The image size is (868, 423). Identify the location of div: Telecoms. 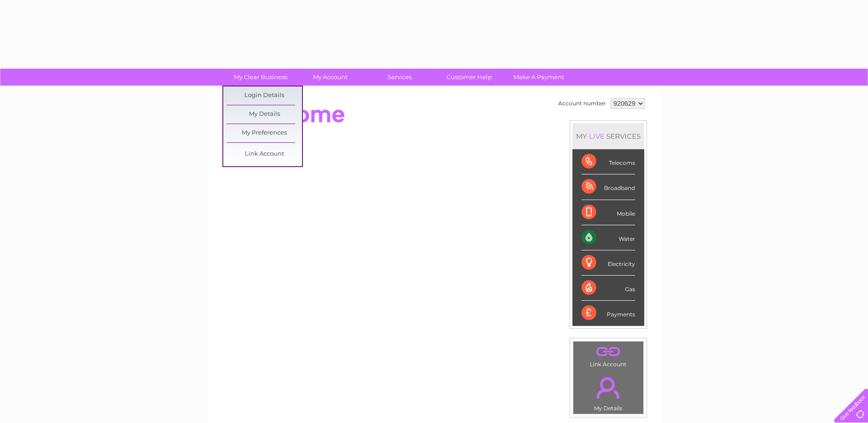
(608, 162).